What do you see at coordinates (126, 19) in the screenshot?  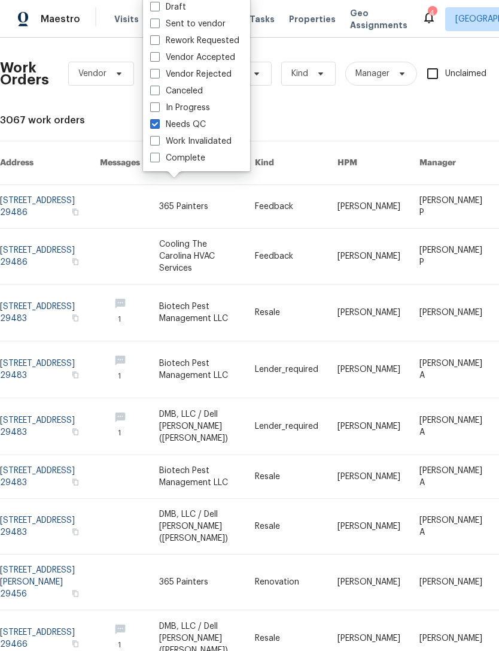 I see `span: Visits` at bounding box center [126, 19].